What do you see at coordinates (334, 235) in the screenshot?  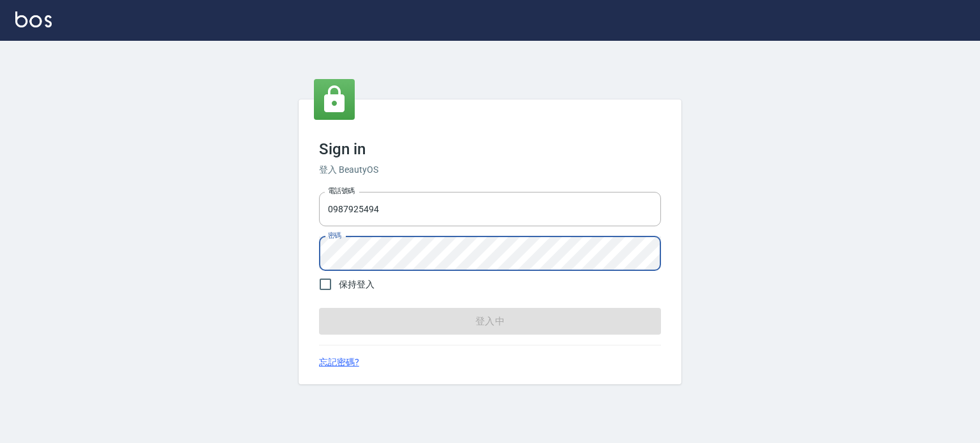 I see `label: 密碼` at bounding box center [334, 235].